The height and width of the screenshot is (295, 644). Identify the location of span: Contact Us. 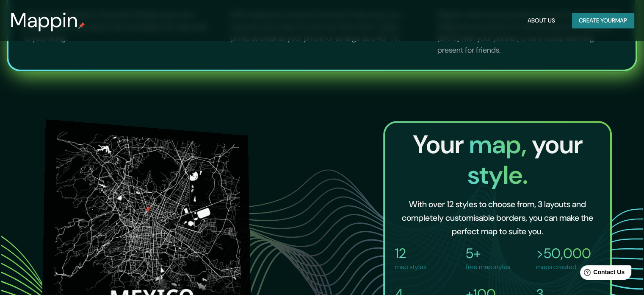
(40, 10).